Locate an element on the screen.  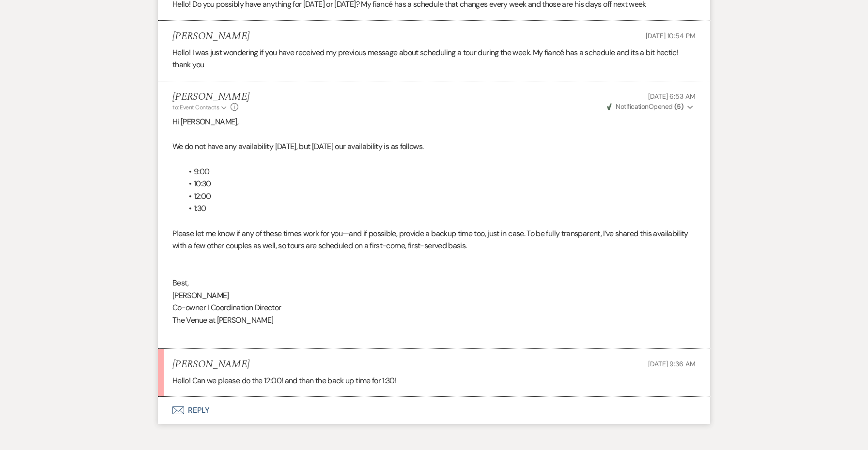
span: Notification is located at coordinates (632, 106).